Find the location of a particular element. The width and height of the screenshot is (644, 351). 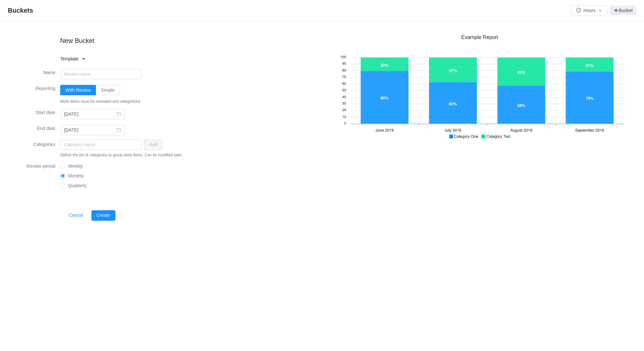

label: Categories is located at coordinates (34, 144).